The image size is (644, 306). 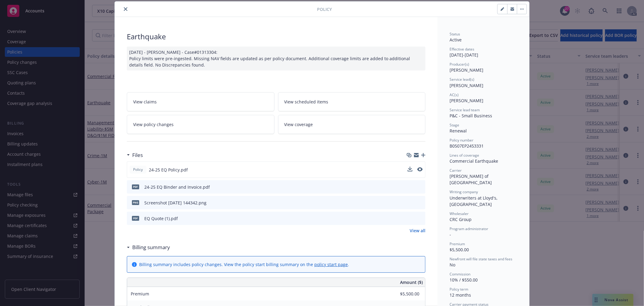 What do you see at coordinates (201, 101) in the screenshot?
I see `a: View claims` at bounding box center [201, 101].